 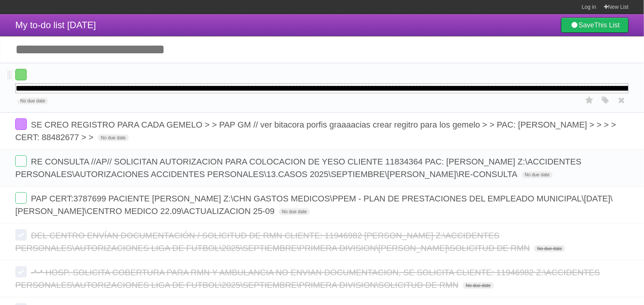 I want to click on span: RE CONSULTA //AP// SOLICITAN AUTORIZACION PARA COLOCACION DE YESO CLIENTE 11834364 PAC: [PERSON_N..., so click(x=298, y=168).